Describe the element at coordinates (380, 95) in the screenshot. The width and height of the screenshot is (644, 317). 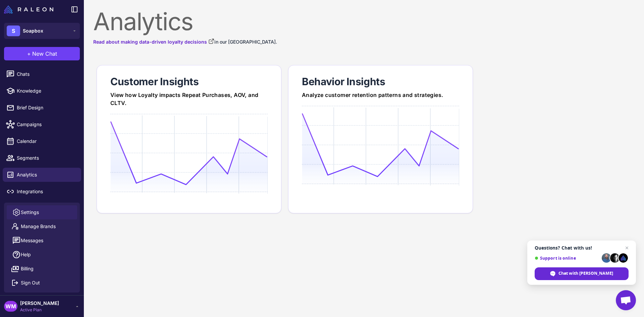
I see `div: Analyze customer retention patterns and strategies.` at that location.